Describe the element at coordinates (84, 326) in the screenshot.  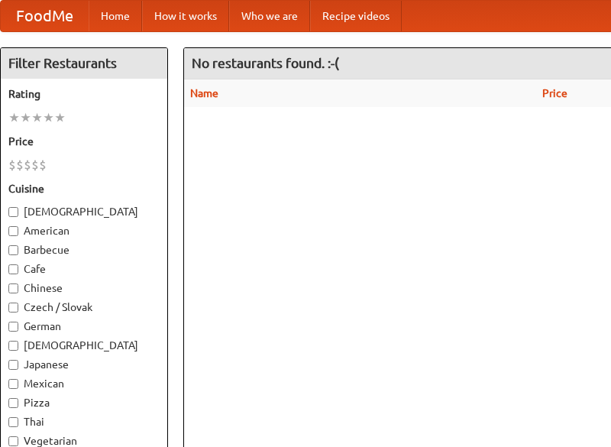
I see `label: German` at that location.